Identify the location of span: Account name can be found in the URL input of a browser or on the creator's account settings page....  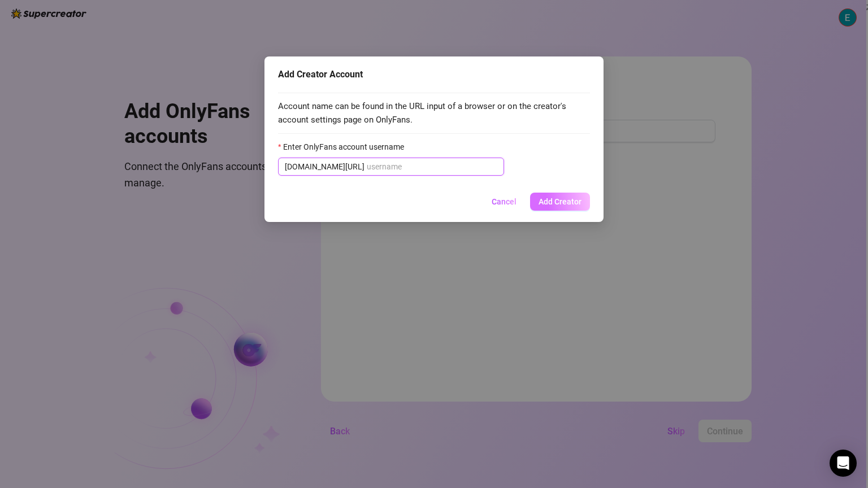
(434, 113).